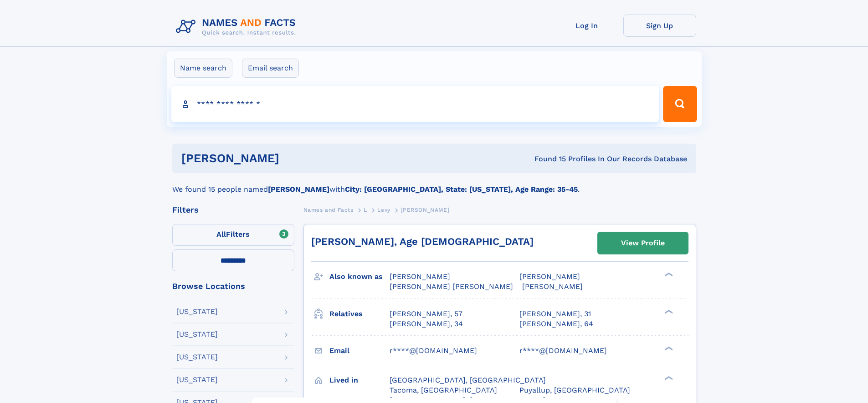  What do you see at coordinates (587, 26) in the screenshot?
I see `a: Log In` at bounding box center [587, 26].